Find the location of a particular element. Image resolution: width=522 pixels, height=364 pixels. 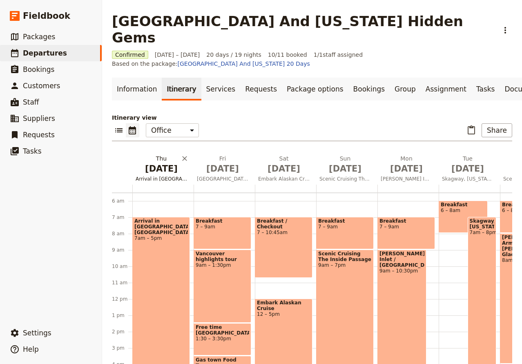

button: Delete Thu Aug 28 is located at coordinates (185, 158).